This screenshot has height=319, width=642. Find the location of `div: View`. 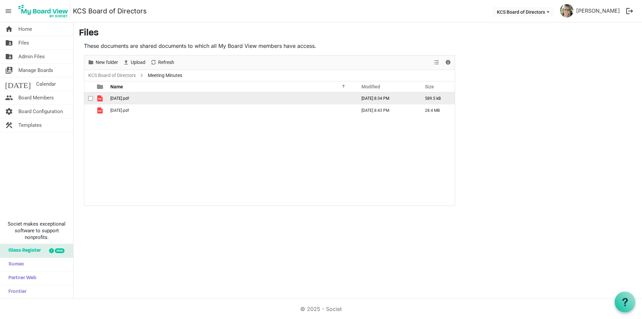

div: View is located at coordinates (437, 63).